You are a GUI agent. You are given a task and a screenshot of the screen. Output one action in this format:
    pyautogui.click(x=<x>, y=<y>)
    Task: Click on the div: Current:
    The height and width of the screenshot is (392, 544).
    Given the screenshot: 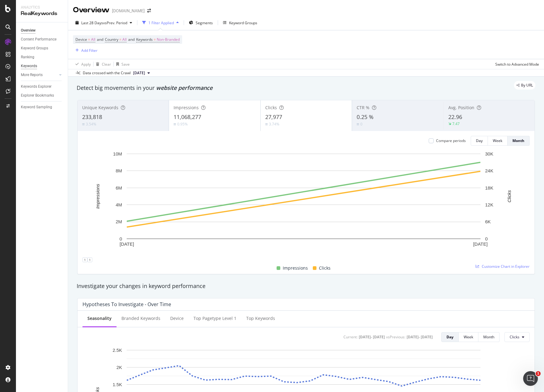 What is the action you would take?
    pyautogui.click(x=351, y=337)
    